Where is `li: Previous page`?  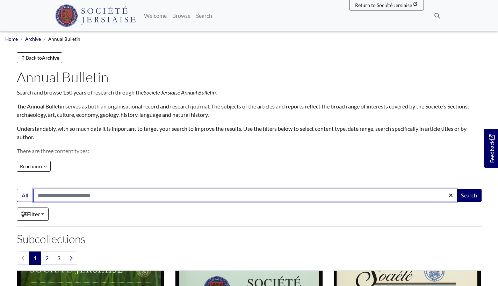
li: Previous page is located at coordinates (23, 258).